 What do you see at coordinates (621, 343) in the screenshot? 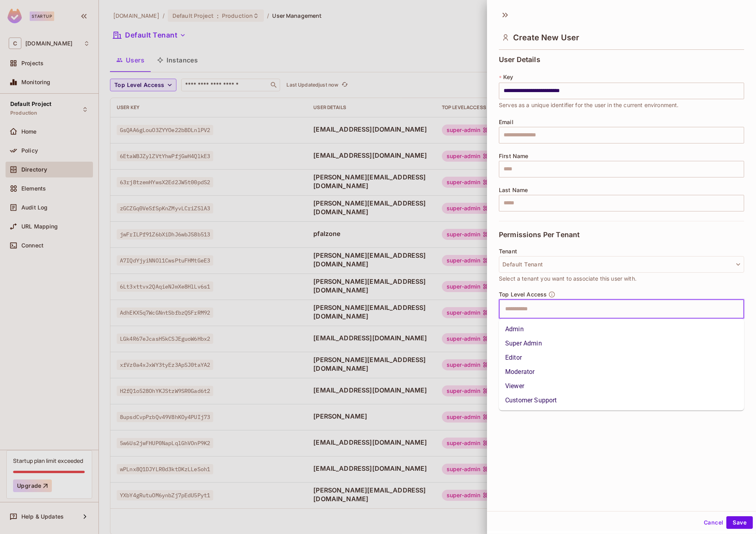
I see `li: Super Admin` at bounding box center [621, 343].